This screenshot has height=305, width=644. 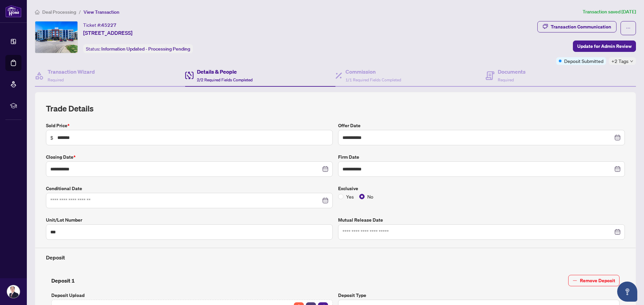 What do you see at coordinates (102, 12) in the screenshot?
I see `span: View Transaction` at bounding box center [102, 12].